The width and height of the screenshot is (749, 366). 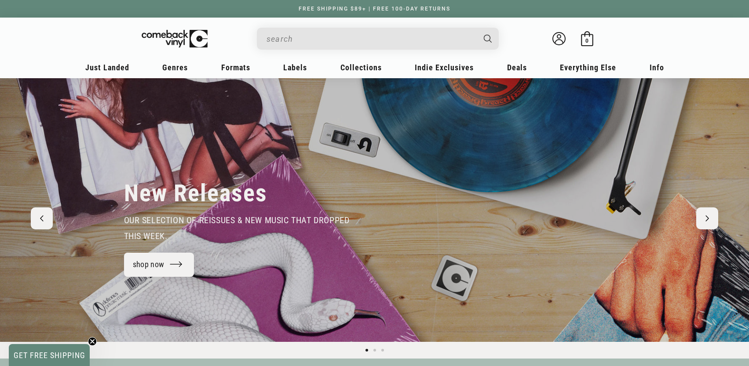 I want to click on button: Search, so click(x=487, y=39).